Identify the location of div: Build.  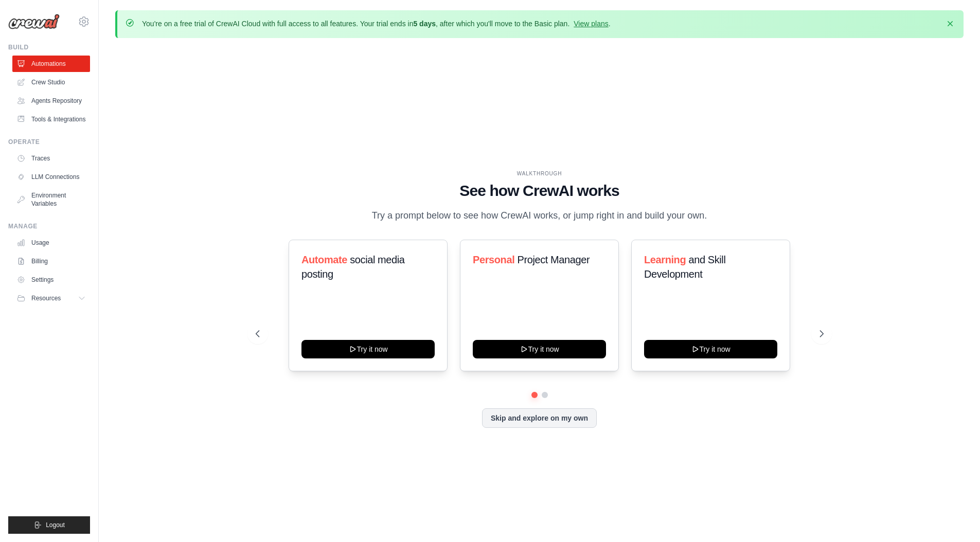
(49, 48).